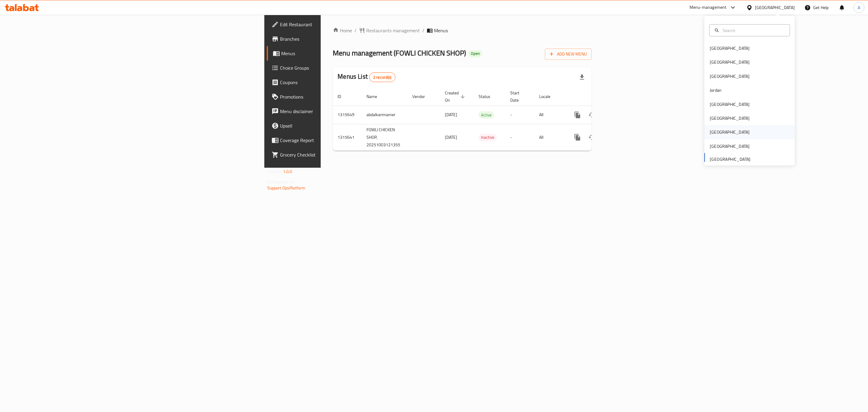 This screenshot has height=412, width=868. I want to click on span: A, so click(859, 8).